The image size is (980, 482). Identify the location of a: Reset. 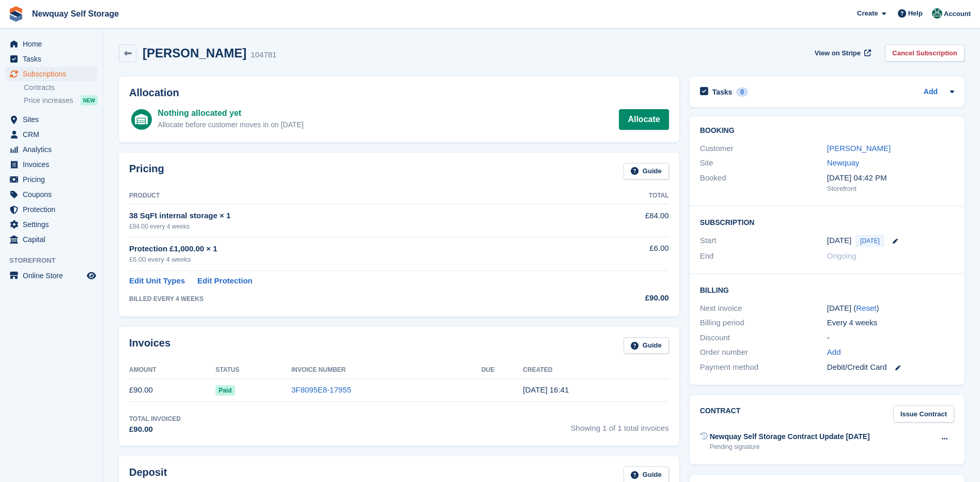
(866, 307).